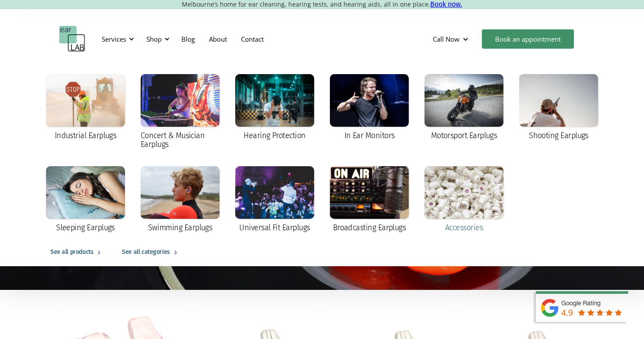 The width and height of the screenshot is (644, 339). I want to click on div: See all products, so click(72, 252).